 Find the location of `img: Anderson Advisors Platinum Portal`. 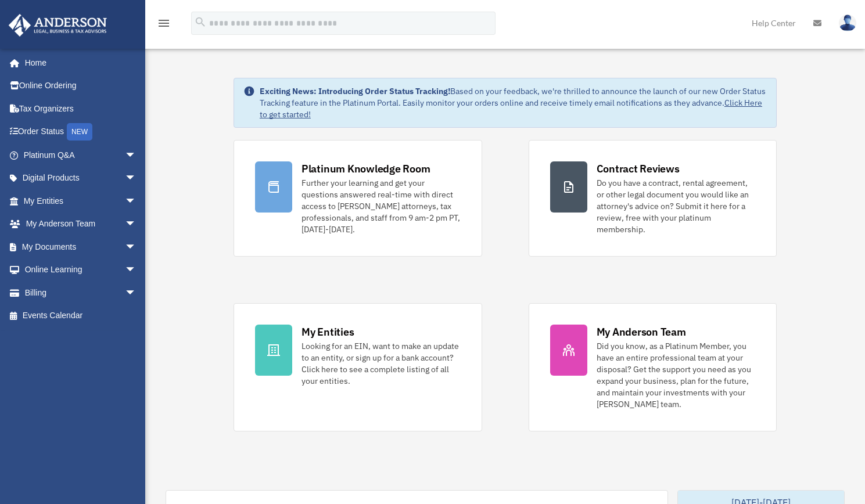

img: Anderson Advisors Platinum Portal is located at coordinates (58, 25).